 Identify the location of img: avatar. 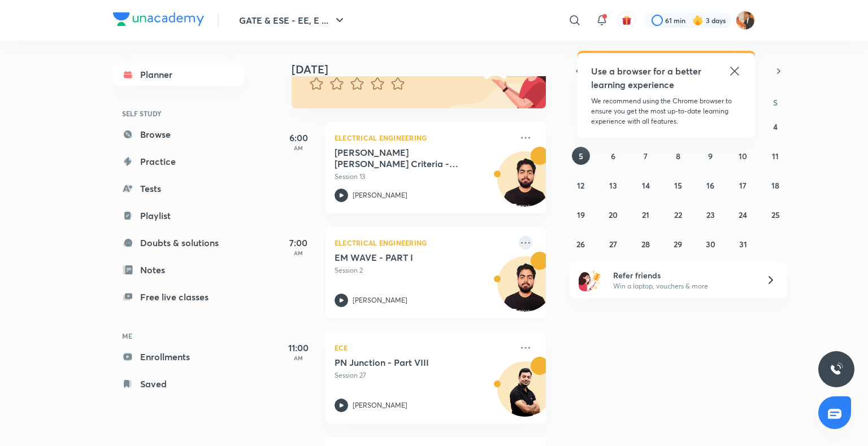
(627, 21).